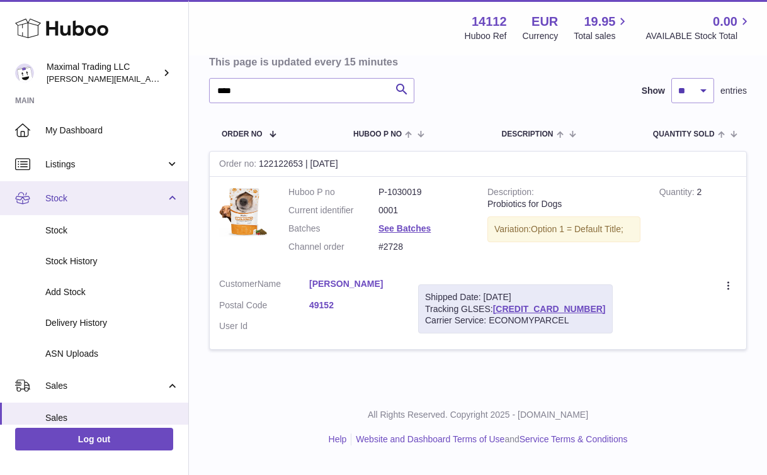 Image resolution: width=767 pixels, height=475 pixels. What do you see at coordinates (423, 247) in the screenshot?
I see `dd: #2728` at bounding box center [423, 247].